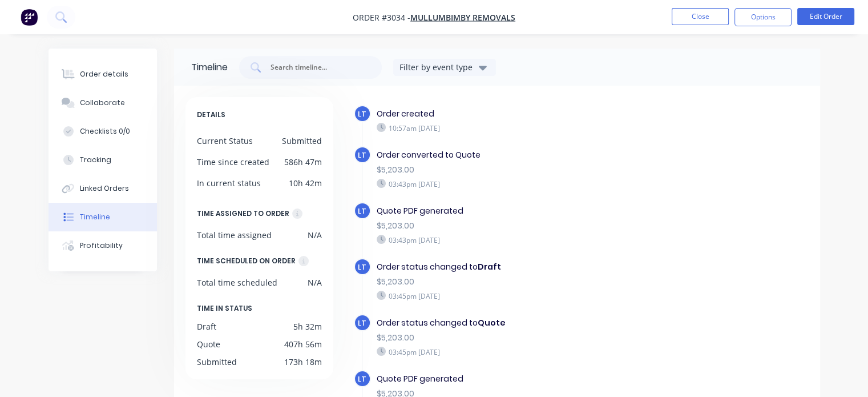 This screenshot has width=868, height=397. I want to click on div: Collaborate, so click(102, 103).